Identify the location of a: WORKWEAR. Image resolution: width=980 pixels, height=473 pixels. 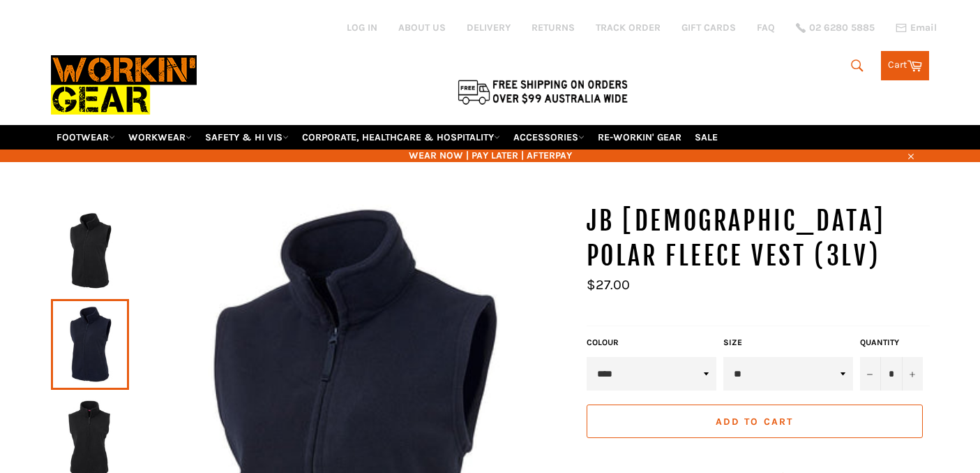
(160, 137).